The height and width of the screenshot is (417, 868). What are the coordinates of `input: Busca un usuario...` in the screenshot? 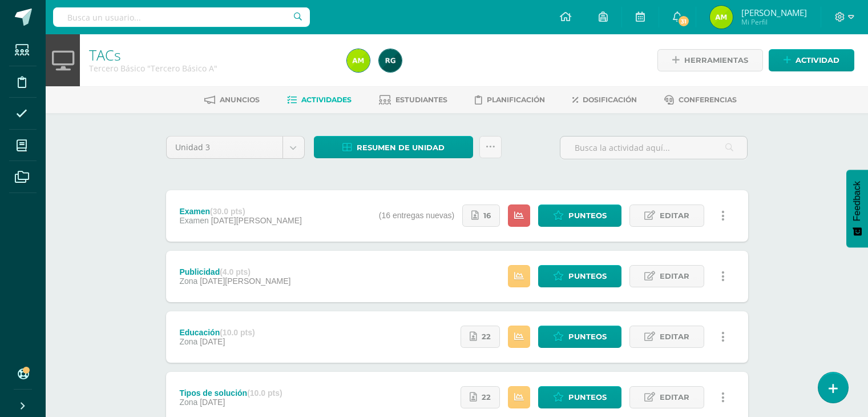 It's located at (182, 17).